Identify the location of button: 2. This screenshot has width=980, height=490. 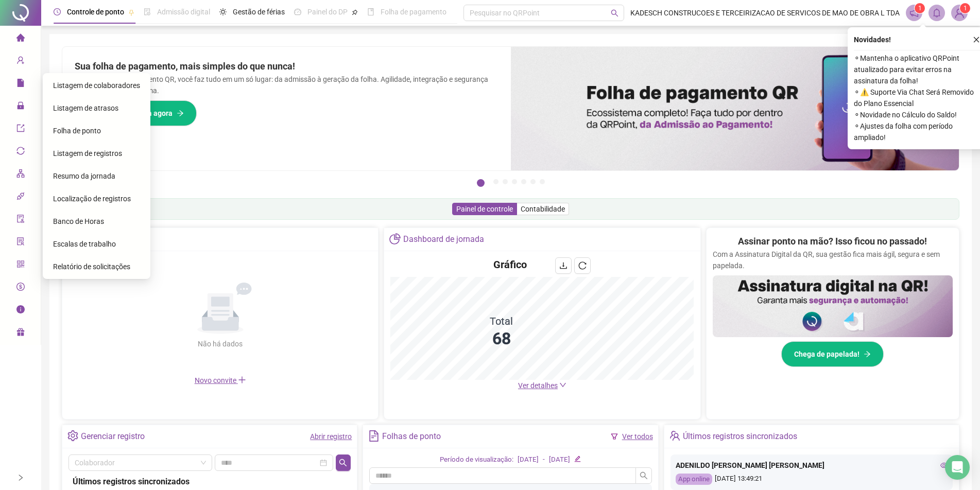
(496, 181).